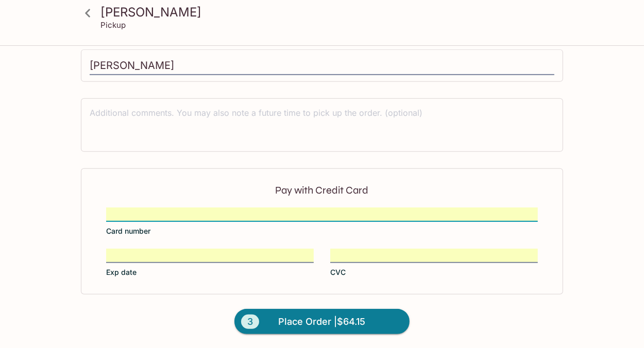  What do you see at coordinates (322, 322) in the screenshot?
I see `button: 3Place Order |$64.15` at bounding box center [322, 322].